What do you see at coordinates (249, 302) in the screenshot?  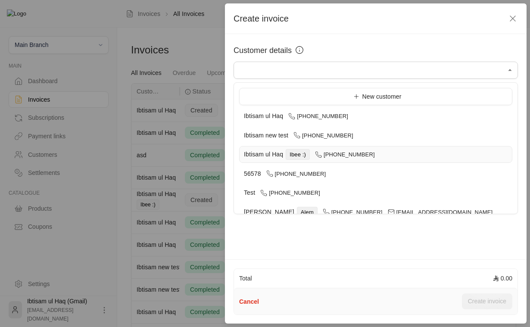 I see `button: Cancel` at bounding box center [249, 302].